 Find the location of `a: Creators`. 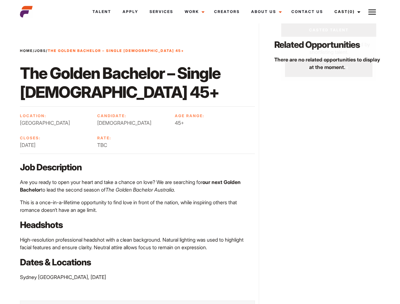

a: Creators is located at coordinates (227, 12).